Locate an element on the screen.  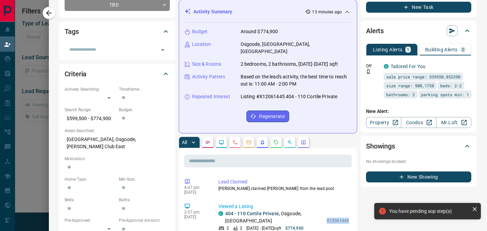
a: Tailored For You is located at coordinates (408, 66).